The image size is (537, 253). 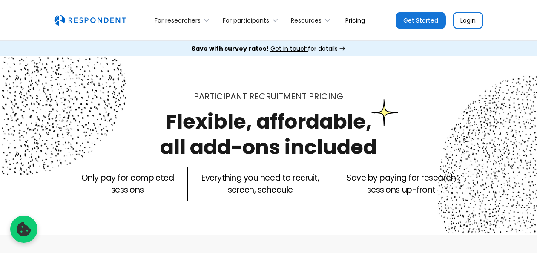 What do you see at coordinates (250, 96) in the screenshot?
I see `span: Participant recruitment` at bounding box center [250, 96].